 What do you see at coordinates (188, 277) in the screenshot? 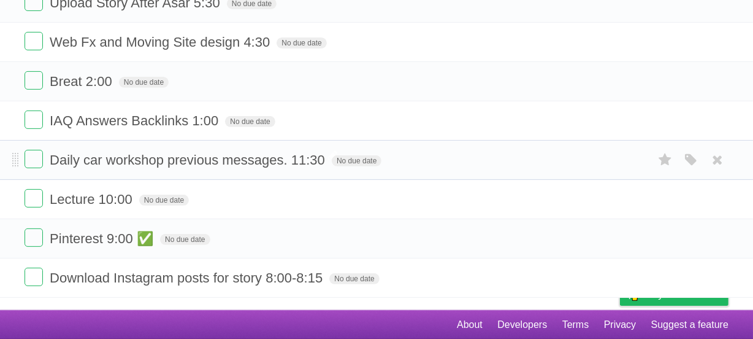
I see `span: Download Instagram posts for story 8:00-8:15` at bounding box center [188, 277].